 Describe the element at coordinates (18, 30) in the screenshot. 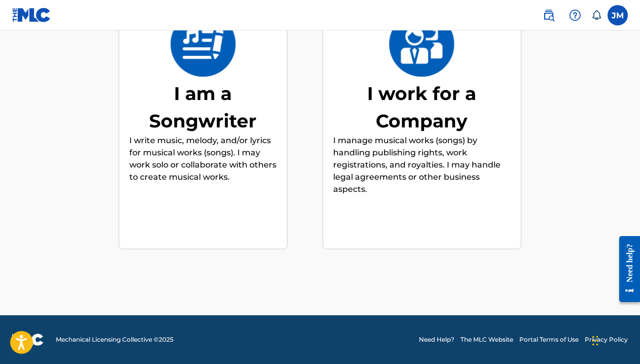

I see `div: Need help?` at that location.